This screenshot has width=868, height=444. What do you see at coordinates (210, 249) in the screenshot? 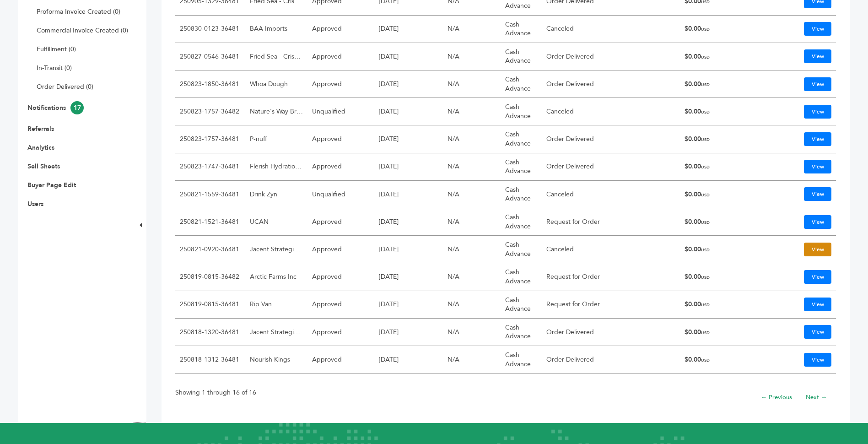
I see `a: 250821-0920-36481` at bounding box center [210, 249].